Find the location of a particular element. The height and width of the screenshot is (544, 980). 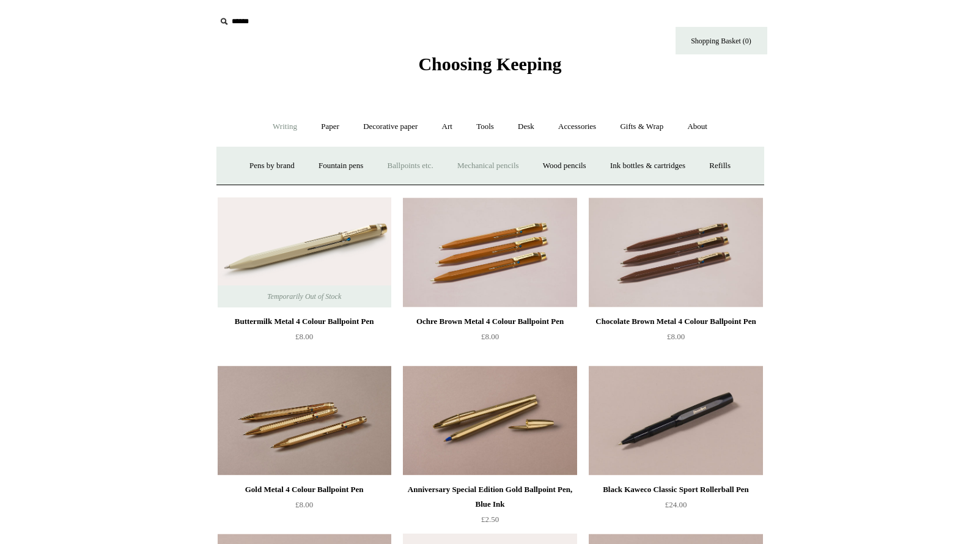

img: Buttermilk Metal 4 Colour Ballpoint Pen is located at coordinates (304, 253).